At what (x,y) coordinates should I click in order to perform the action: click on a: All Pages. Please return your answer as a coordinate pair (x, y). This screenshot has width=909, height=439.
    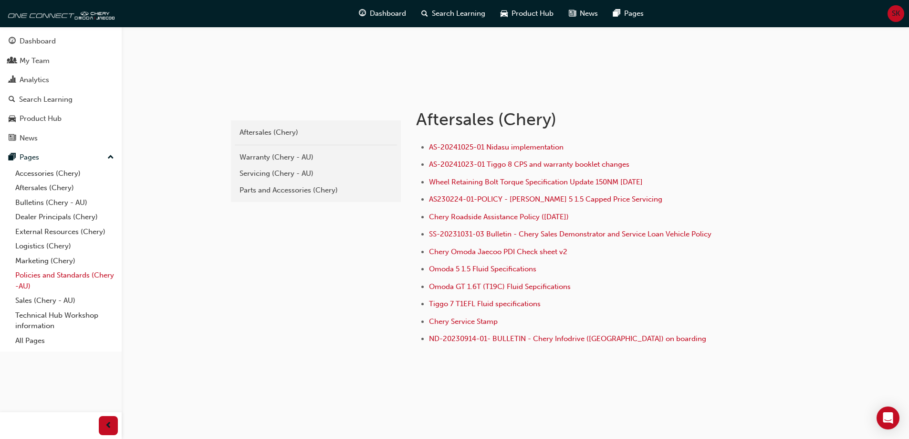
    Looking at the image, I should click on (64, 340).